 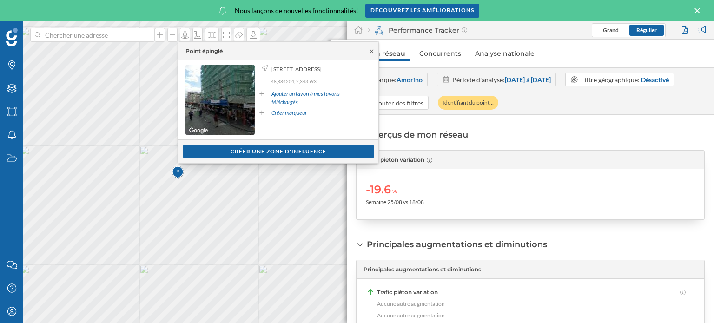 What do you see at coordinates (611, 30) in the screenshot?
I see `span: Grand` at bounding box center [611, 30].